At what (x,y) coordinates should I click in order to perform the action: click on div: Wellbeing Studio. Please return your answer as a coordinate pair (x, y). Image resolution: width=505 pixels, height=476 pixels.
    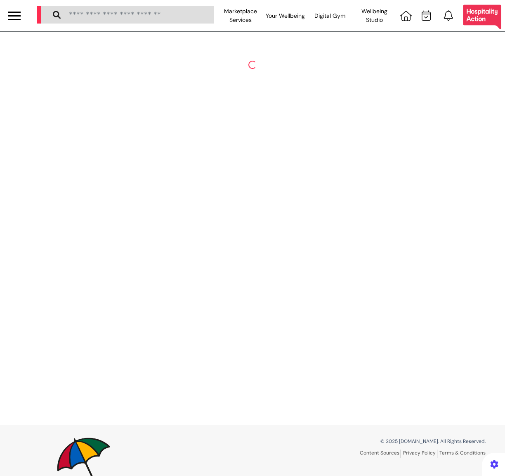
    Looking at the image, I should click on (375, 16).